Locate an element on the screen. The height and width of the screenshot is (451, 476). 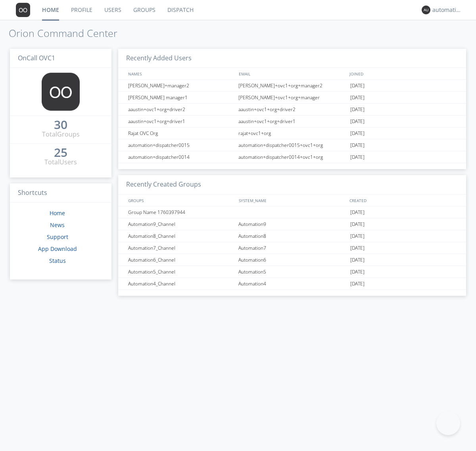
a: Home is located at coordinates (57, 213).